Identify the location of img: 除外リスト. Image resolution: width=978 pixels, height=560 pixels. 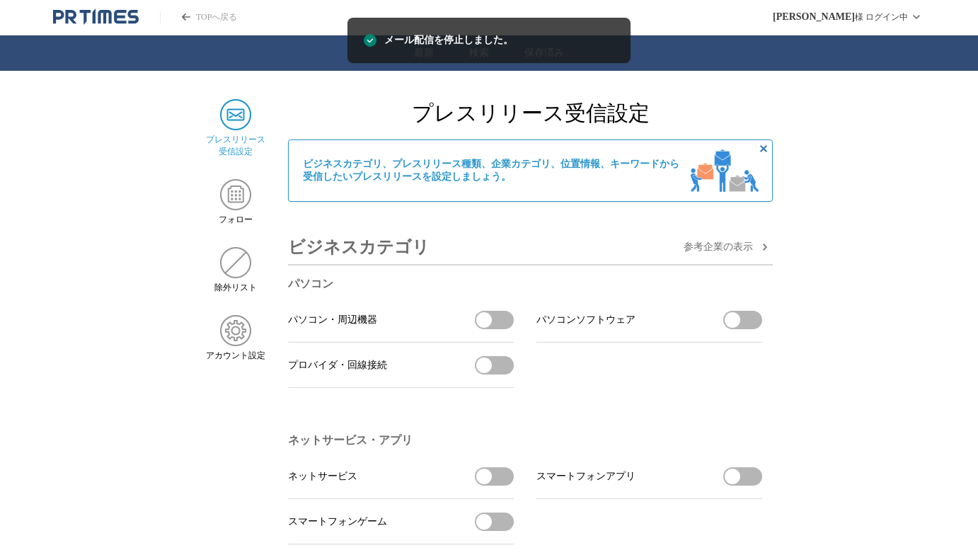
(236, 262).